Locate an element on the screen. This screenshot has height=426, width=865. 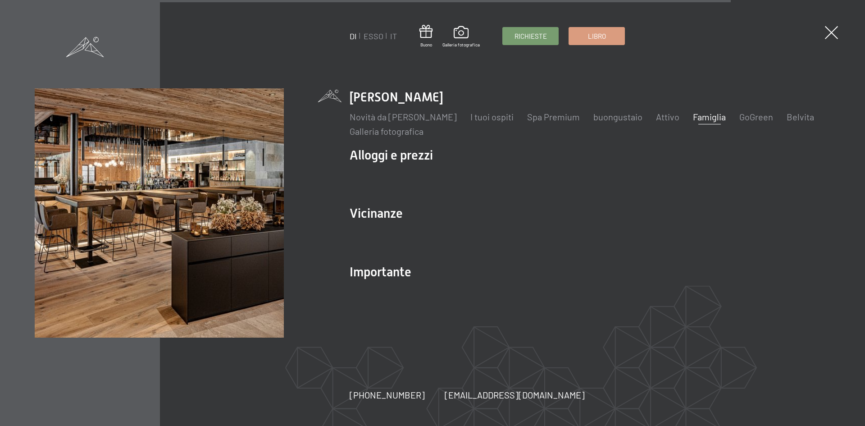
a: buongustaio is located at coordinates (618, 117).